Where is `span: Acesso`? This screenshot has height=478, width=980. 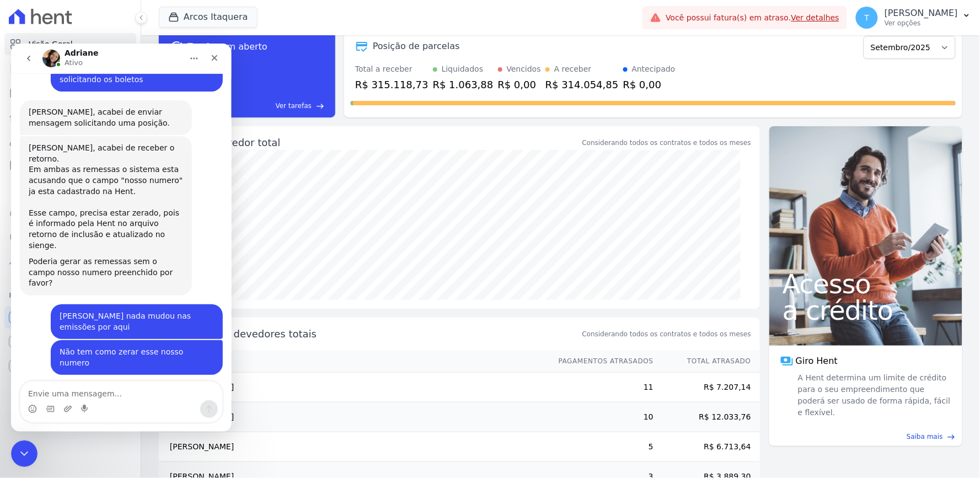 span: Acesso is located at coordinates (866, 284).